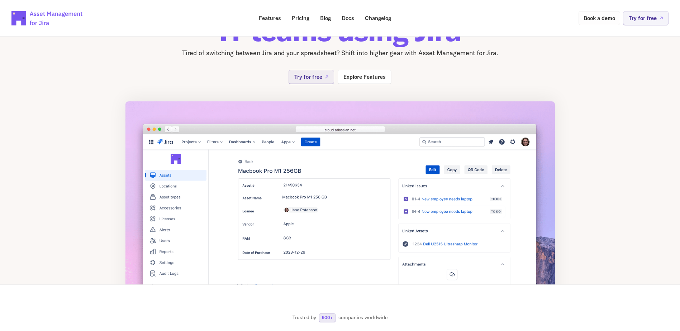 Image resolution: width=680 pixels, height=331 pixels. I want to click on p: Trusted by, so click(304, 318).